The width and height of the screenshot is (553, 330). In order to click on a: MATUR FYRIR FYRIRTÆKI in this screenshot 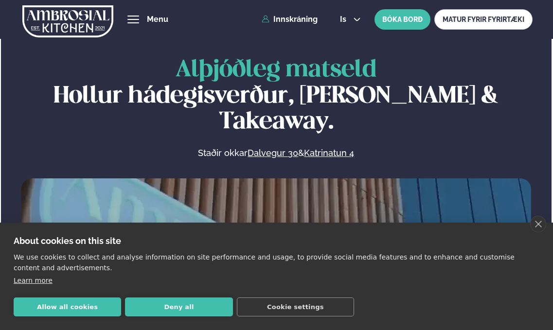, I will do `click(483, 19)`.